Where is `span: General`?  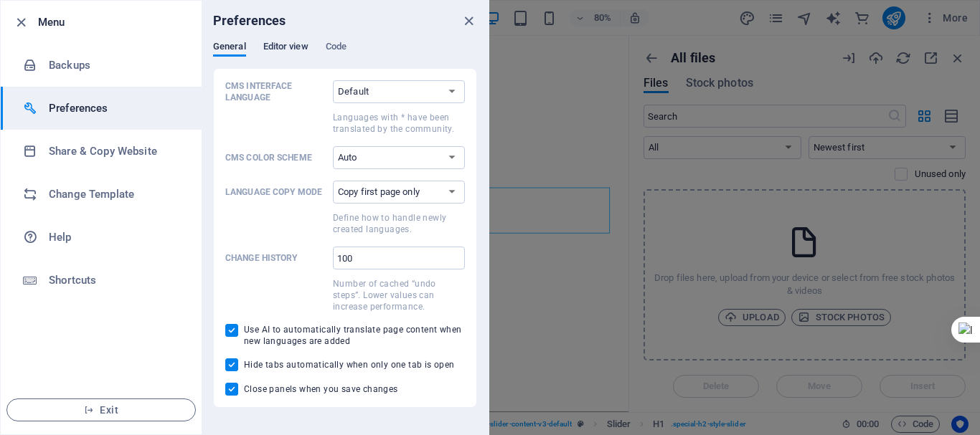
span: General is located at coordinates (230, 48).